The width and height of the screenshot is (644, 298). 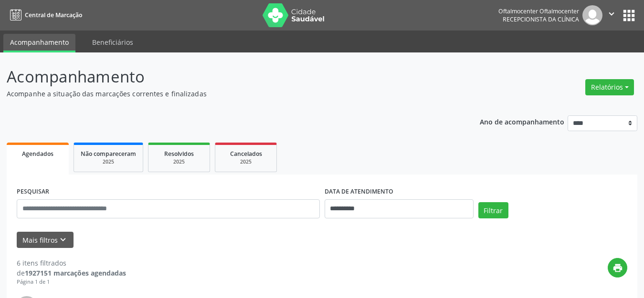 I want to click on p: Acompanhamento, so click(x=227, y=77).